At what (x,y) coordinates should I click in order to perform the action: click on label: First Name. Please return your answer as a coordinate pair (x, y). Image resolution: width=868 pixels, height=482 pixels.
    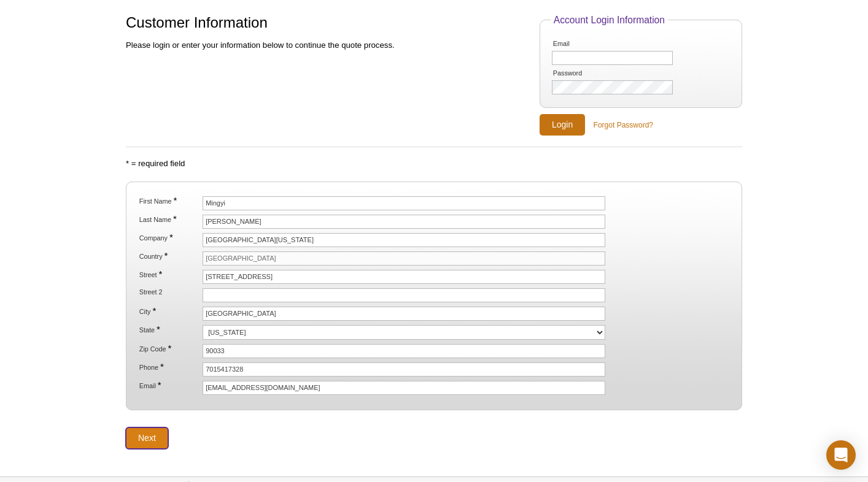
    Looking at the image, I should click on (169, 200).